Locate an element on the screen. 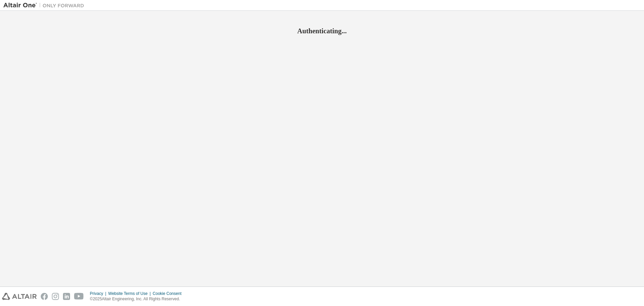 This screenshot has width=644, height=306. p: © 2025 Altair Engineering, Inc. All Rights Reserved. is located at coordinates (138, 299).